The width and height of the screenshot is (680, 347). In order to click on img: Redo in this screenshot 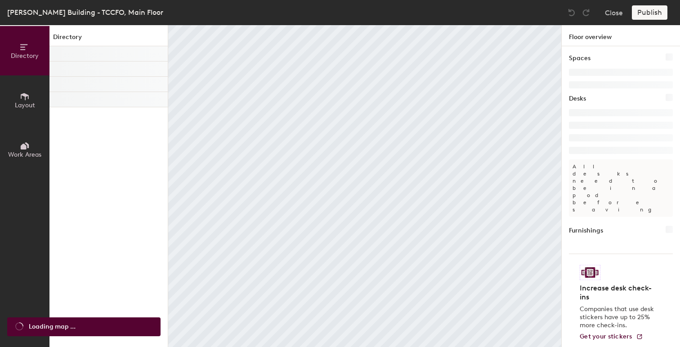, I will do `click(586, 13)`.